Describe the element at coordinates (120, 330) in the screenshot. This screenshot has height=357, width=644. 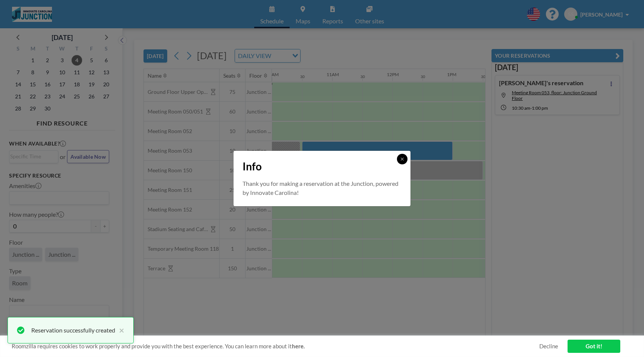
I see `button: close` at that location.